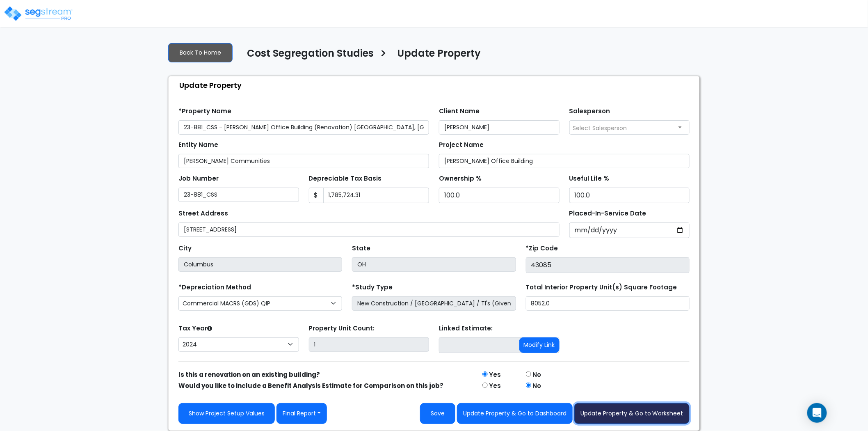 This screenshot has width=868, height=431. Describe the element at coordinates (304, 127) in the screenshot. I see `input: Property Name` at that location.